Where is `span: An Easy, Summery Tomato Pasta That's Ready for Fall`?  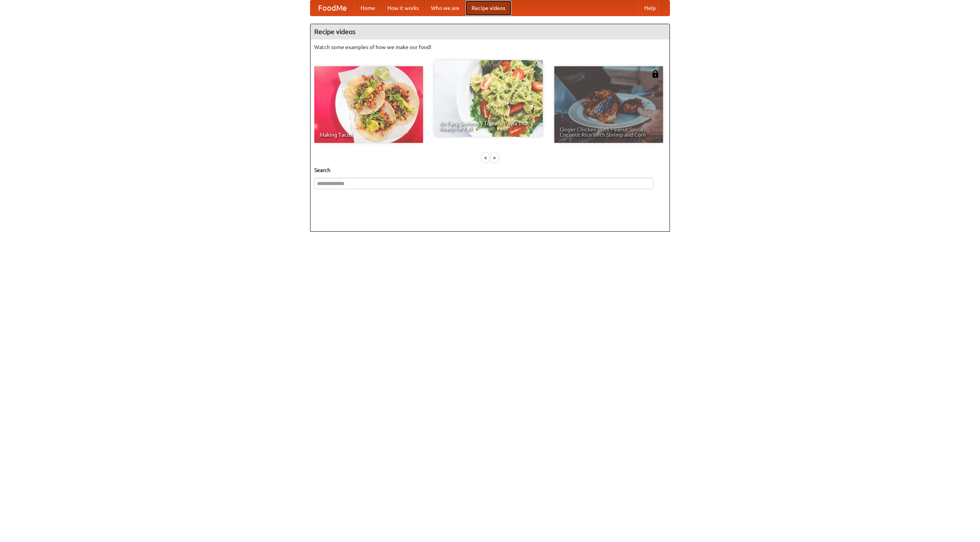 span: An Easy, Summery Tomato Pasta That's Ready for Fall is located at coordinates (489, 126).